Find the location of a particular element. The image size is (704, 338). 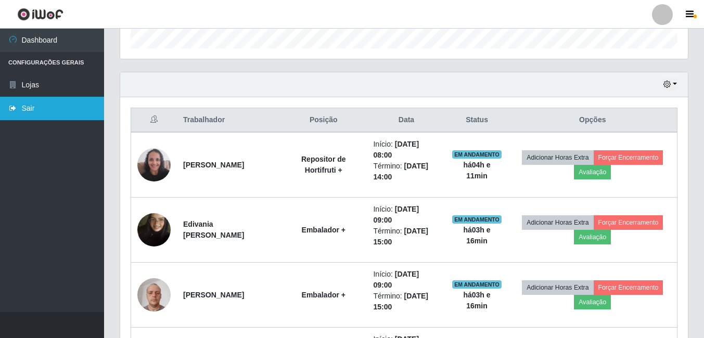

strong: há 04 h e 11 min is located at coordinates (477, 170).